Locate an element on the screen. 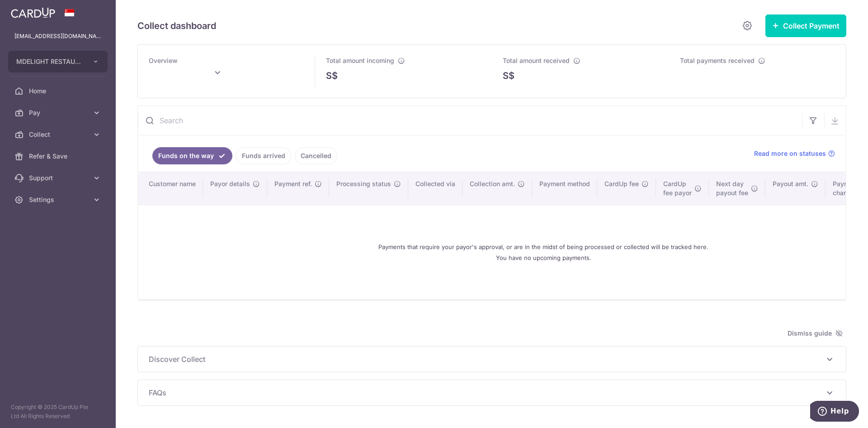 Image resolution: width=868 pixels, height=428 pixels. span: Settings is located at coordinates (59, 199).